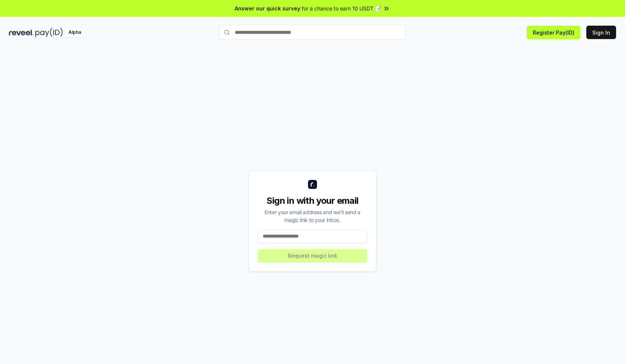 This screenshot has width=625, height=364. What do you see at coordinates (341, 8) in the screenshot?
I see `span: for a chance to earn 10 USDT 📝` at bounding box center [341, 8].